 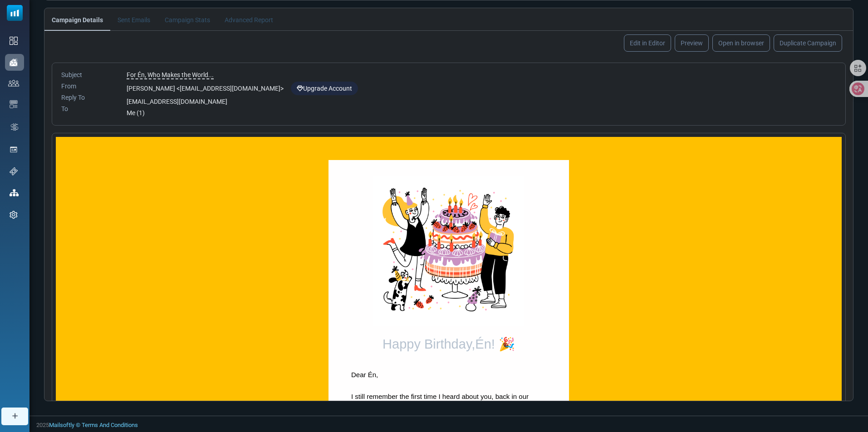 What do you see at coordinates (110, 425) in the screenshot?
I see `a: Terms And Conditions` at bounding box center [110, 425].